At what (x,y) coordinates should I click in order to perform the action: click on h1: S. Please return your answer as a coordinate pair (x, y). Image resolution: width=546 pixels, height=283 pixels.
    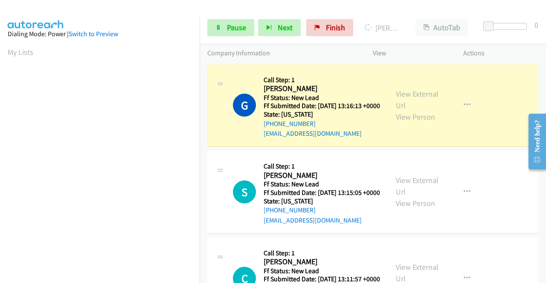
    Looking at the image, I should click on (244, 192).